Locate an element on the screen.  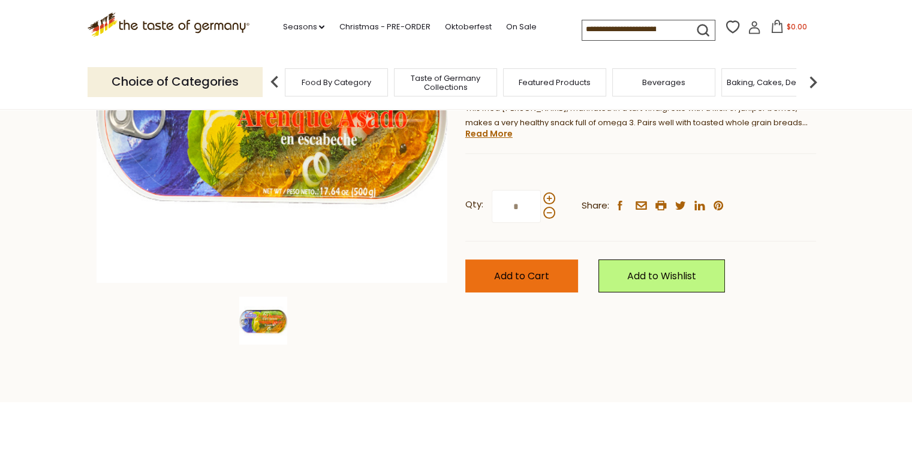
a: Food By Category is located at coordinates (336, 82).